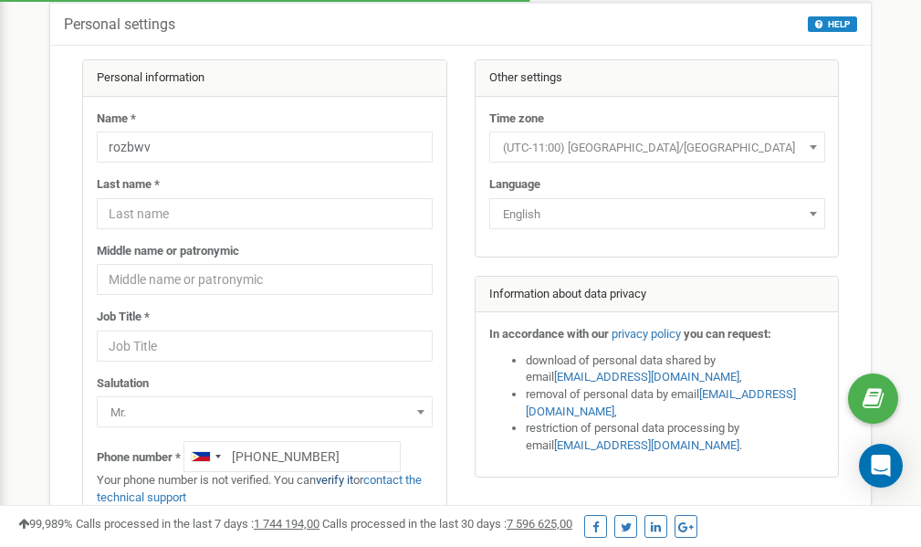 This screenshot has height=547, width=921. What do you see at coordinates (517, 119) in the screenshot?
I see `label: Time zone` at bounding box center [517, 119].